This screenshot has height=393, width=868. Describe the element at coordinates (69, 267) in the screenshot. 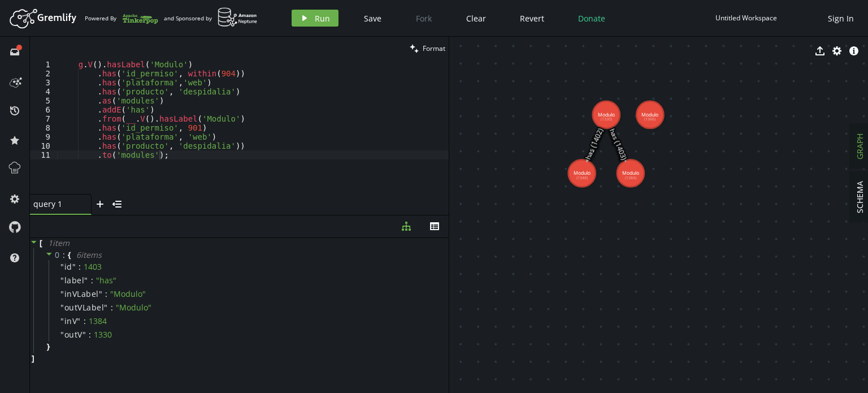

I see `span: id` at that location.